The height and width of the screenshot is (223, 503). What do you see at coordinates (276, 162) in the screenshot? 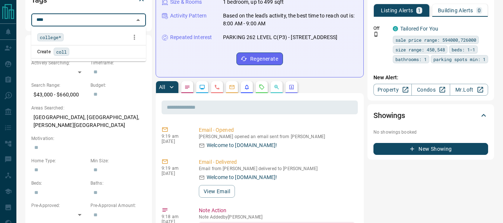
I see `p: Email - Delivered` at bounding box center [276, 162].